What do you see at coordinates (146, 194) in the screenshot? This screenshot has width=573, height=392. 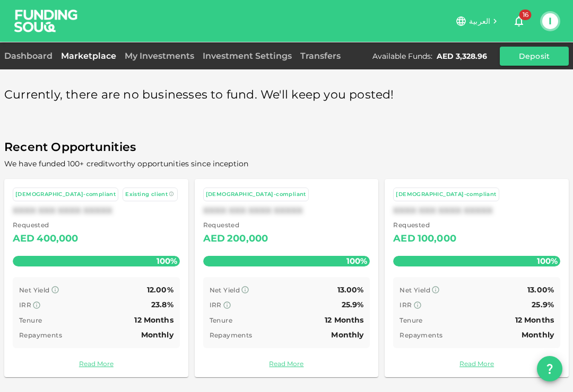 I see `span: Existing client` at bounding box center [146, 194].